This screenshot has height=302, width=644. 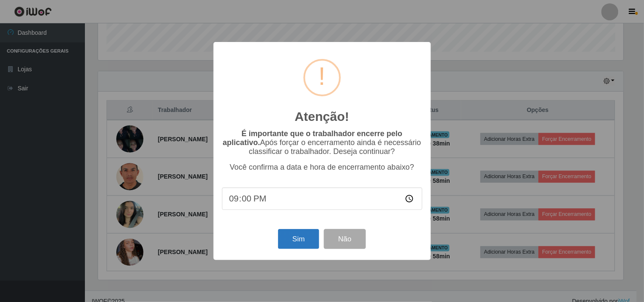 I want to click on button: Sim, so click(x=298, y=239).